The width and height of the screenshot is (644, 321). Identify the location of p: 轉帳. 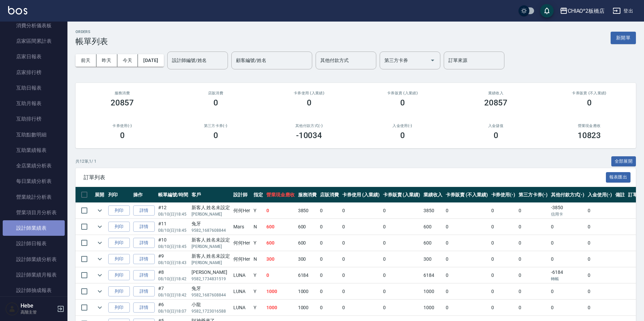
(567, 279).